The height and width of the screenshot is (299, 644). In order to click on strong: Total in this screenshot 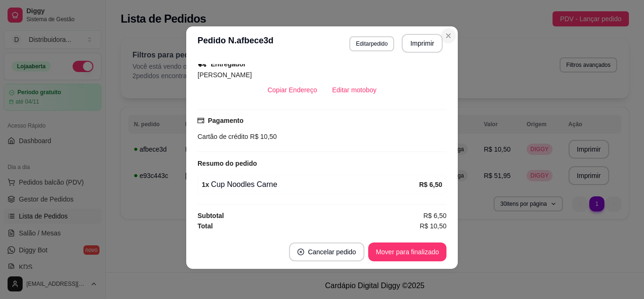, I will do `click(205, 226)`.